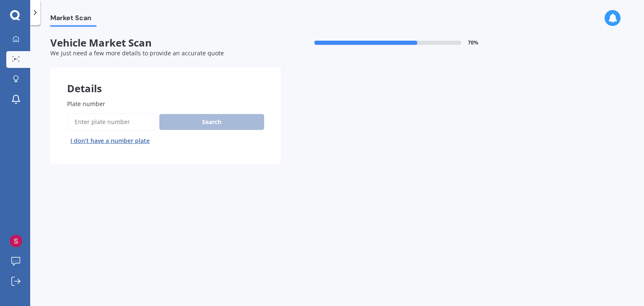 The image size is (644, 306). I want to click on span: Vehicle Market Scan, so click(166, 43).